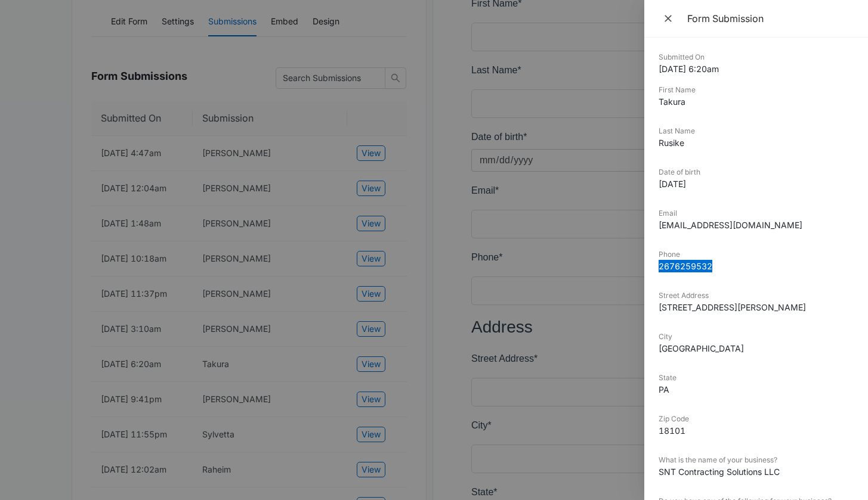  Describe the element at coordinates (756, 90) in the screenshot. I see `dt: First Name` at that location.